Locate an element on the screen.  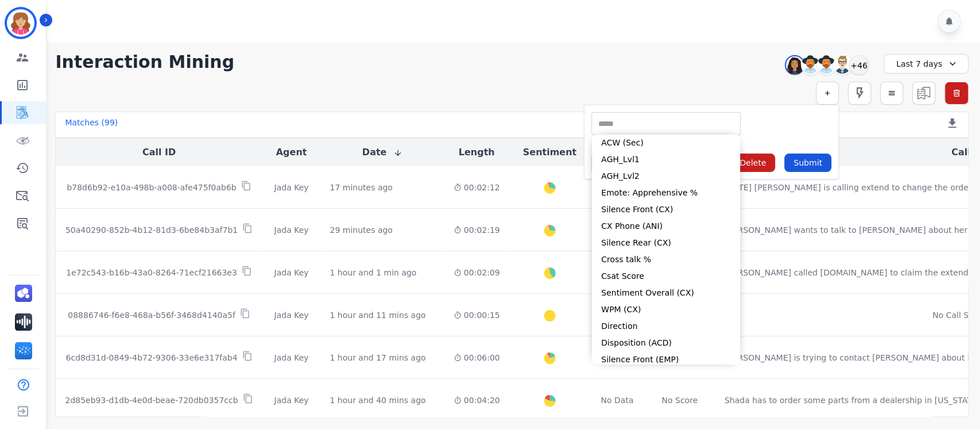
div: 29 minutes ago is located at coordinates (360, 230).